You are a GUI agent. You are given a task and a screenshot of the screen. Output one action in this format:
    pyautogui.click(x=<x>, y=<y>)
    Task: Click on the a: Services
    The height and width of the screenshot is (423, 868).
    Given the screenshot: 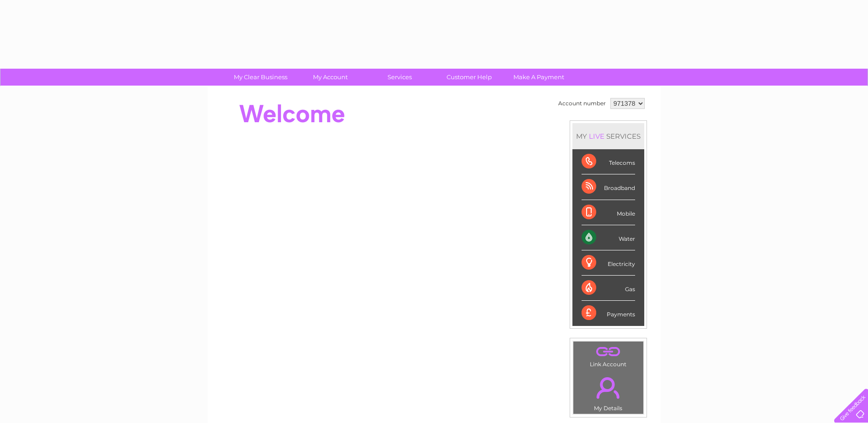 What is the action you would take?
    pyautogui.click(x=400, y=77)
    